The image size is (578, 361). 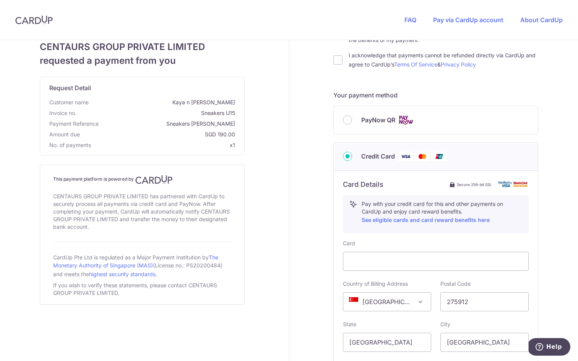 What do you see at coordinates (142, 180) in the screenshot?
I see `h4: This payment platform is powered by` at bounding box center [142, 180].